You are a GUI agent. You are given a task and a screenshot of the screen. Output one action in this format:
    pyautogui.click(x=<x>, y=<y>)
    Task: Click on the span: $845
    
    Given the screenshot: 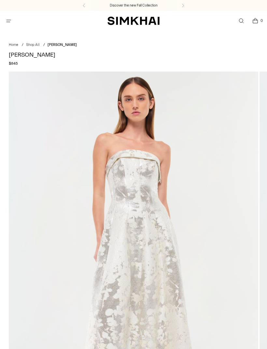 What is the action you would take?
    pyautogui.click(x=13, y=63)
    